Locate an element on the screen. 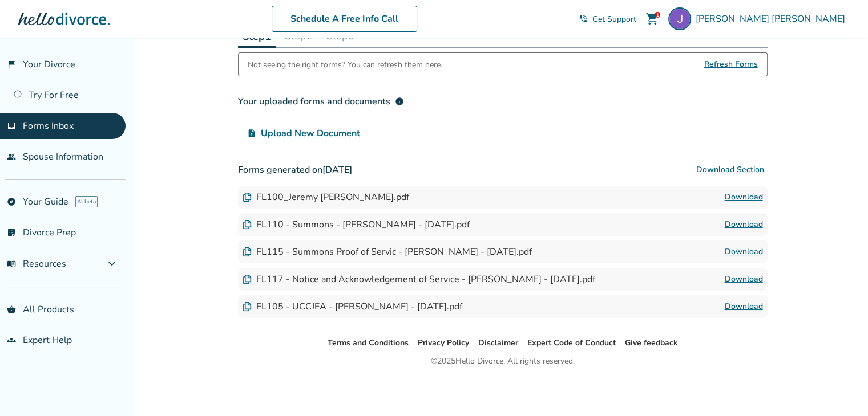  span: explore is located at coordinates (11, 202).